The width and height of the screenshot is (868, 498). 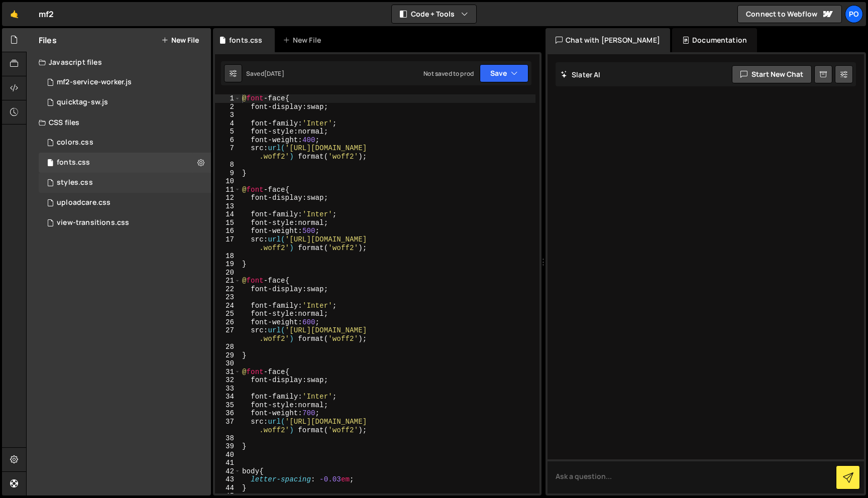 I want to click on div: 24, so click(x=228, y=305).